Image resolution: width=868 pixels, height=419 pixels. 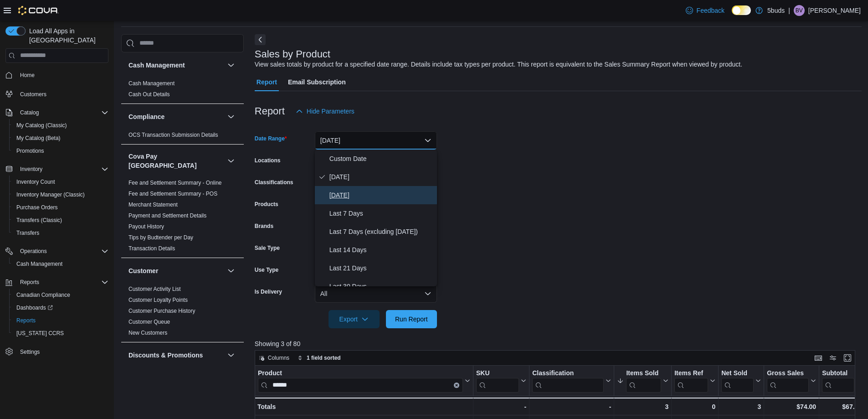 I want to click on button: Gross Sales, so click(x=791, y=380).